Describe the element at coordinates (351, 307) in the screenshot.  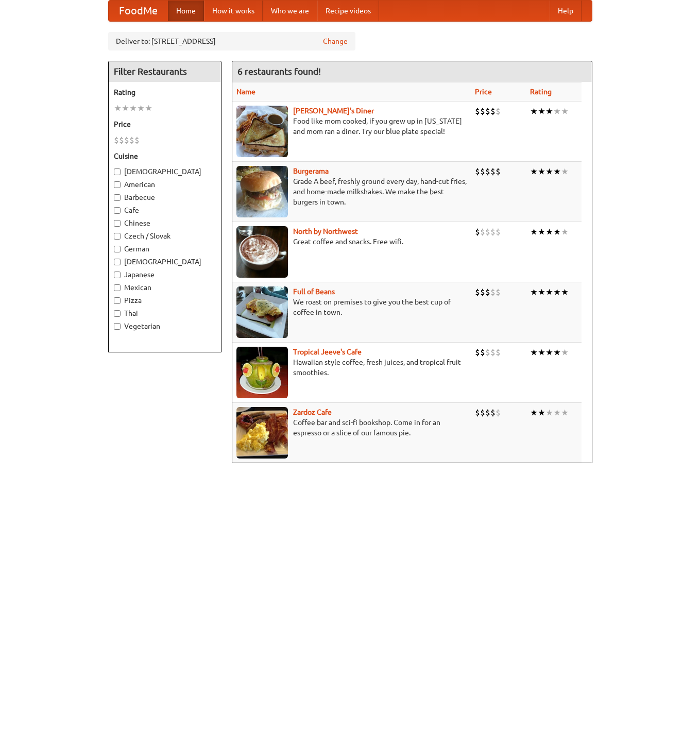
I see `p: We roast on premises to give you the best cup of coffee in town.` at that location.